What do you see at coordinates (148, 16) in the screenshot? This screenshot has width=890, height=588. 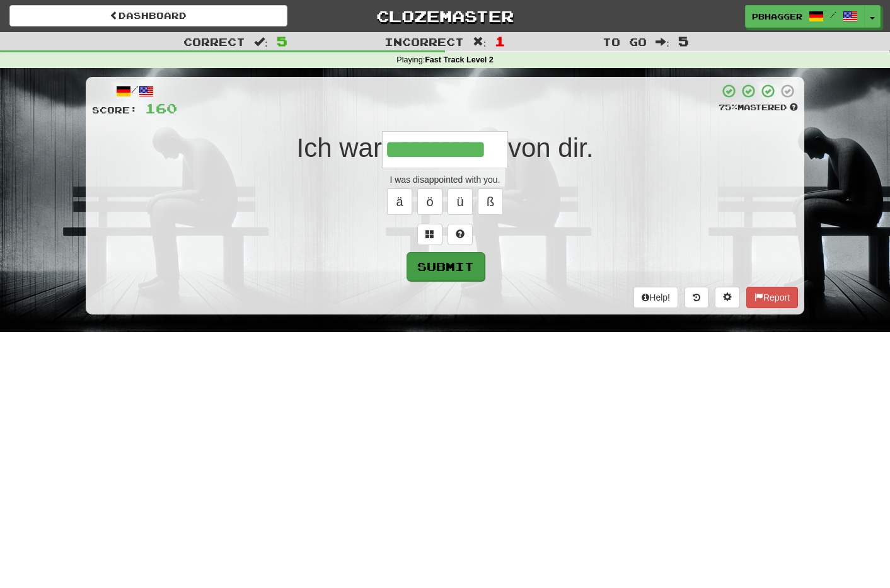 I see `a: Dashboard` at bounding box center [148, 16].